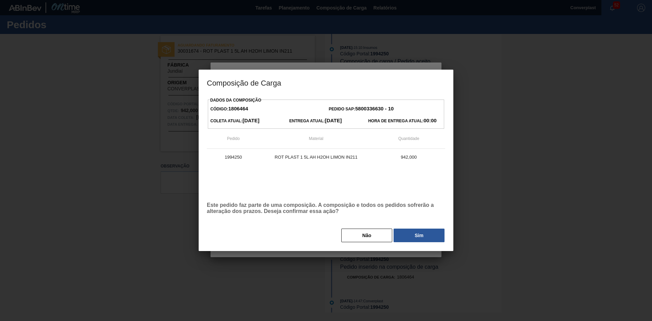 The image size is (652, 321). Describe the element at coordinates (430, 120) in the screenshot. I see `strong: 00:00` at that location.